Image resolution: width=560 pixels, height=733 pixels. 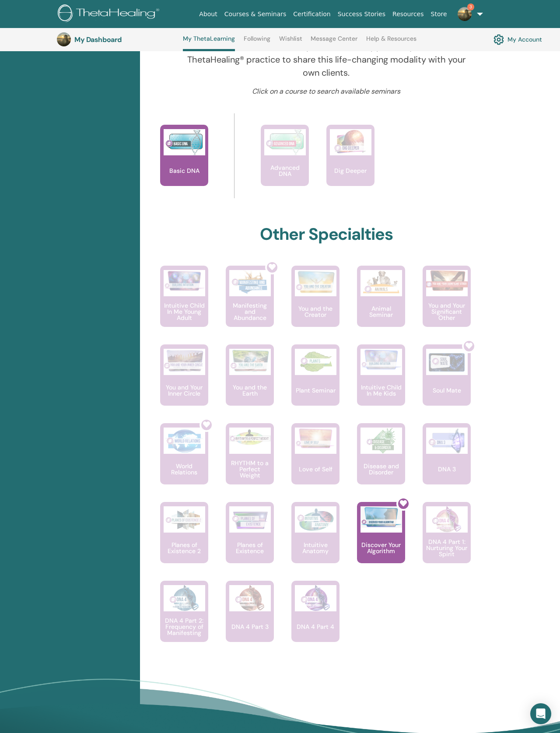 What do you see at coordinates (208, 43) in the screenshot?
I see `a: My ThetaLearning` at bounding box center [208, 43].